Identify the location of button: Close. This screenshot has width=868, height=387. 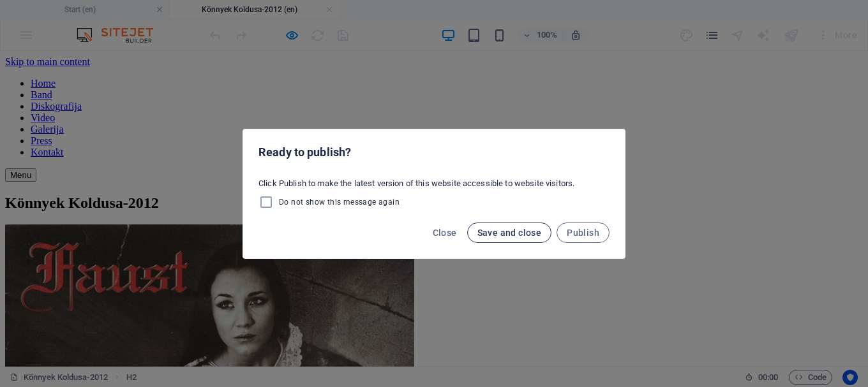
(445, 233).